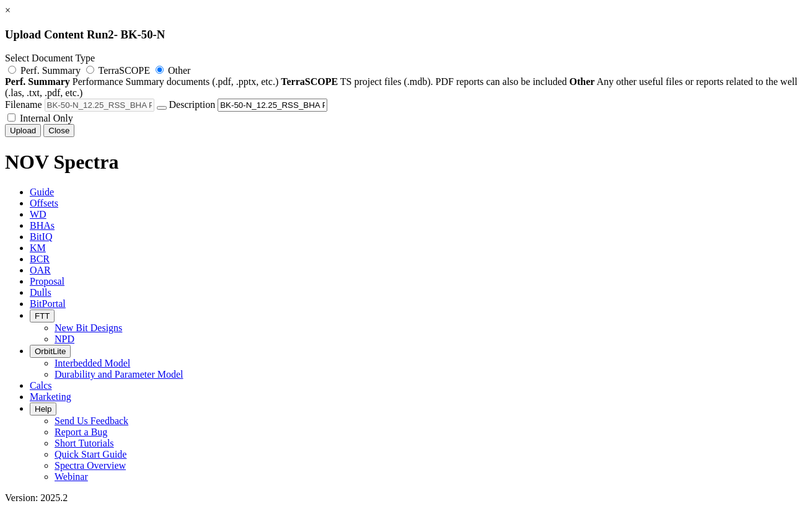 The height and width of the screenshot is (511, 812). Describe the element at coordinates (454, 82) in the screenshot. I see `span: TS project files (.mdb). PDF reports can also be included` at that location.